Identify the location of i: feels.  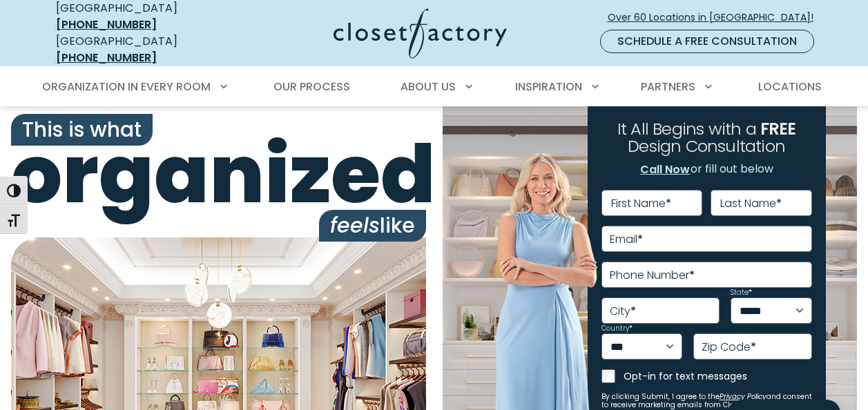
(355, 225).